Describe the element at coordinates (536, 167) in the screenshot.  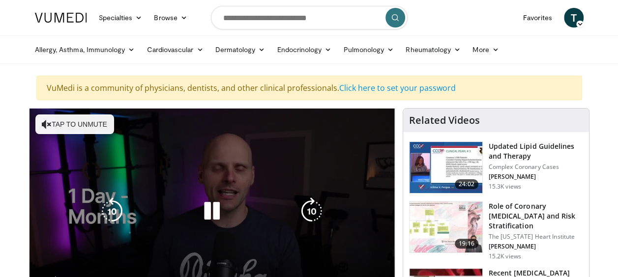
I see `p: Complex Coronary Cases` at that location.